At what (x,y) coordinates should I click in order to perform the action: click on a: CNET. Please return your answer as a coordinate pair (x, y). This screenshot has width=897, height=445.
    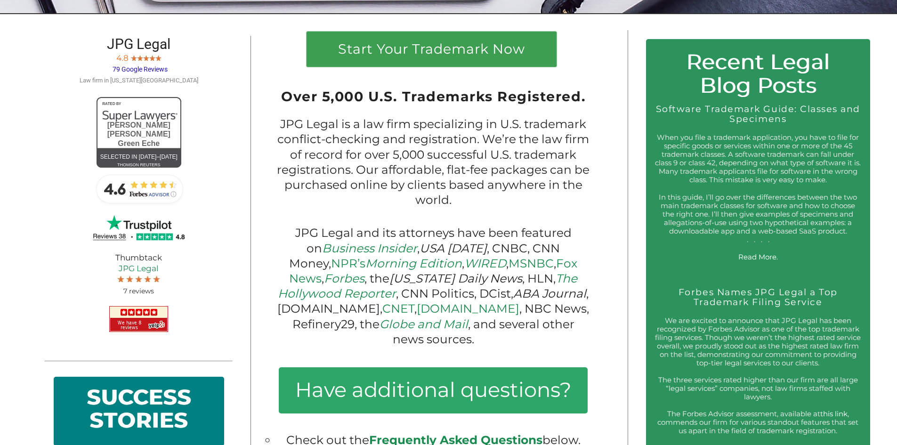
    Looking at the image, I should click on (398, 308).